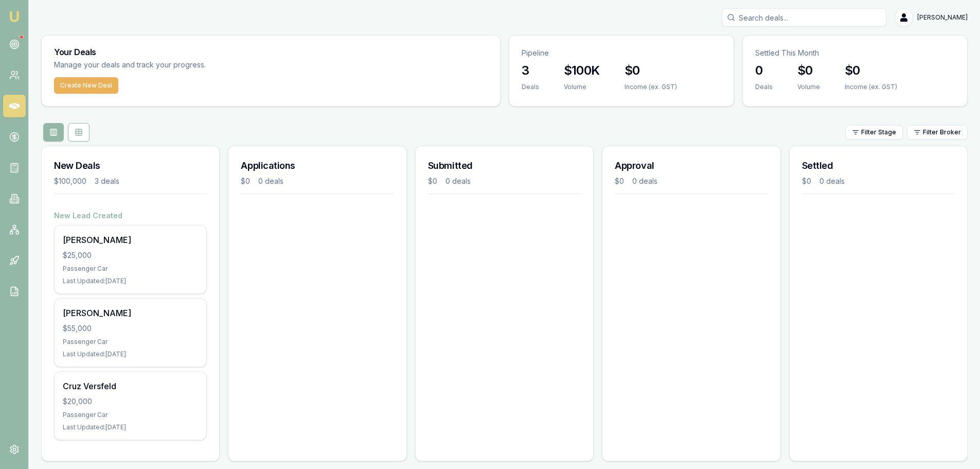 This screenshot has width=980, height=469. I want to click on input: Search deals, so click(804, 17).